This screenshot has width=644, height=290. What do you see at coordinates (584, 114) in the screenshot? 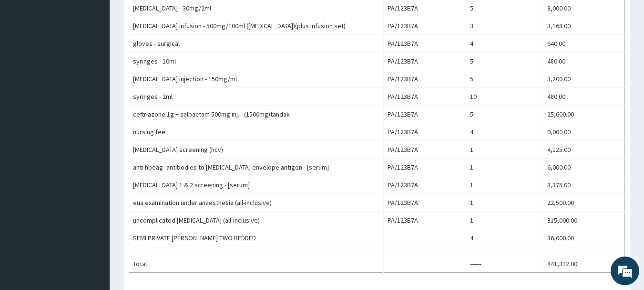
I see `td: 25,600.00` at bounding box center [584, 114].